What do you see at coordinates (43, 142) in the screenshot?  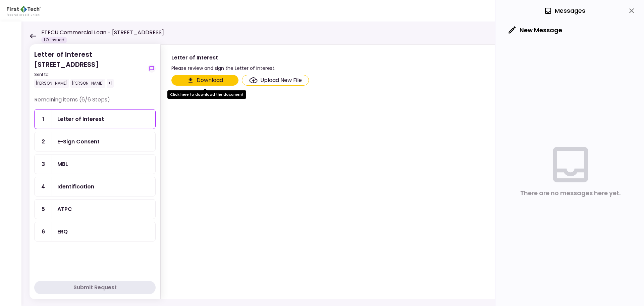 I see `div: 2` at bounding box center [43, 142].